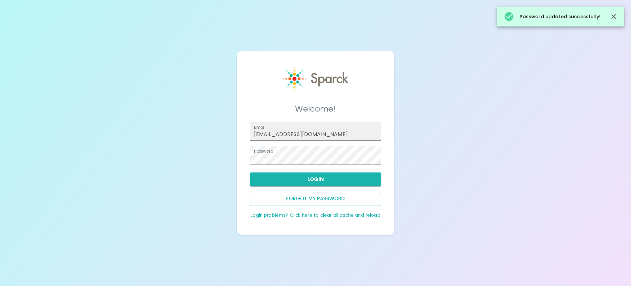  What do you see at coordinates (263, 151) in the screenshot?
I see `label: Password` at bounding box center [263, 151].